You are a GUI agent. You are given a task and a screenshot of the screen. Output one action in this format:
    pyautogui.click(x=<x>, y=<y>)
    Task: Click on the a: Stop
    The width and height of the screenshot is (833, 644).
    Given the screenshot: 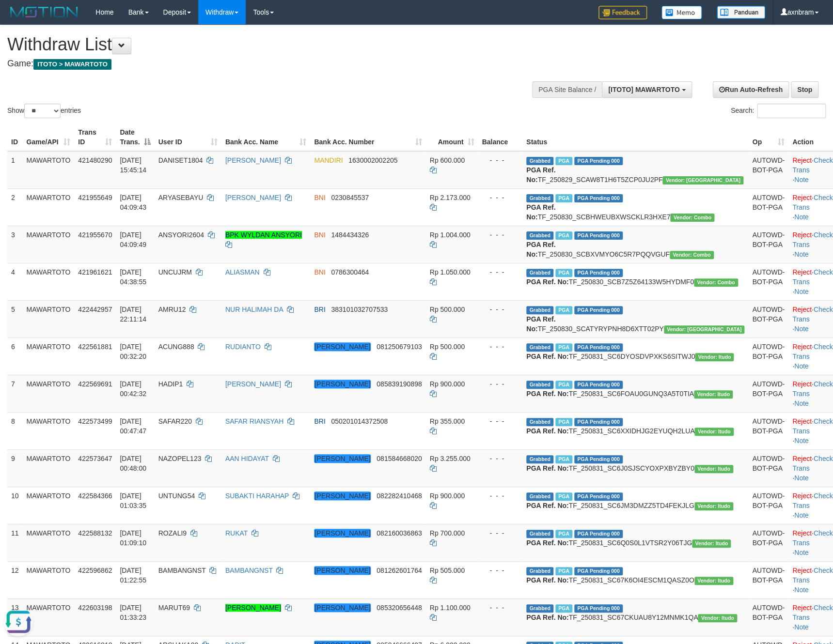 What is the action you would take?
    pyautogui.click(x=804, y=90)
    